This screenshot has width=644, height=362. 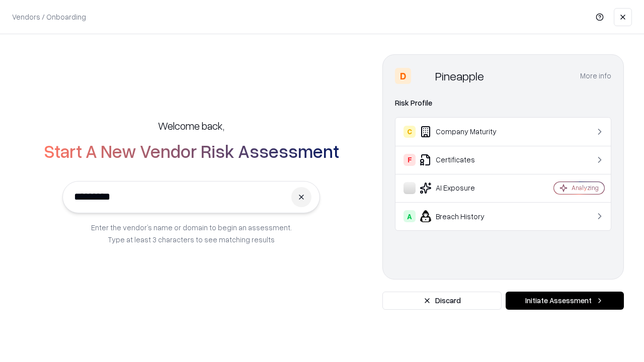 What do you see at coordinates (410, 216) in the screenshot?
I see `div: A` at bounding box center [410, 216].